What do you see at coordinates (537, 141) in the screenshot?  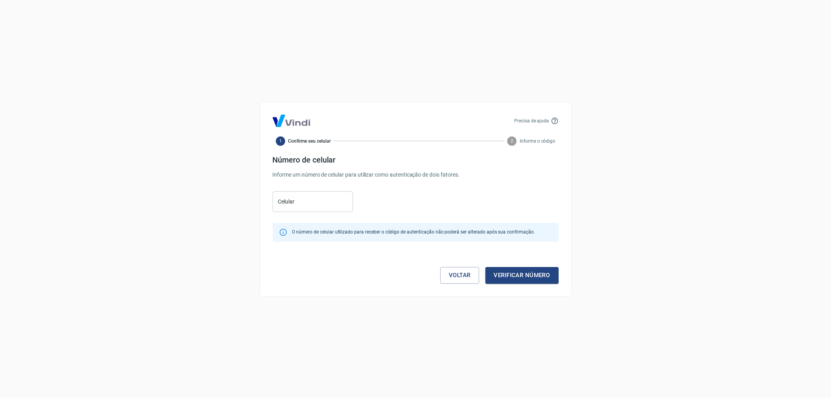 I see `span: Informe o código` at bounding box center [537, 141].